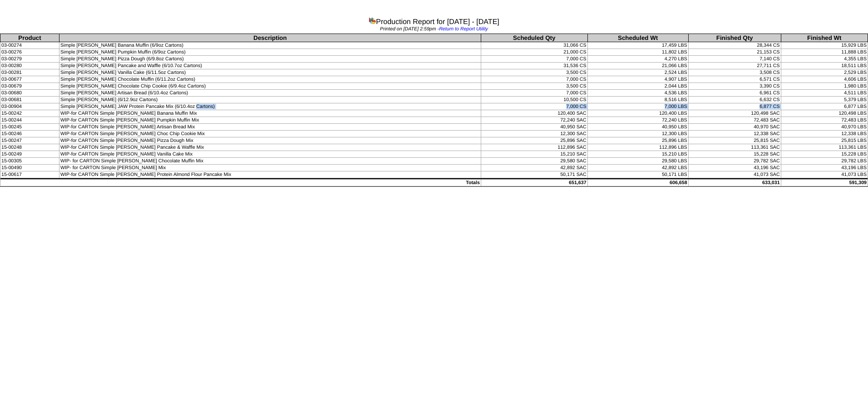  I want to click on td: 25,815 SAC, so click(735, 141).